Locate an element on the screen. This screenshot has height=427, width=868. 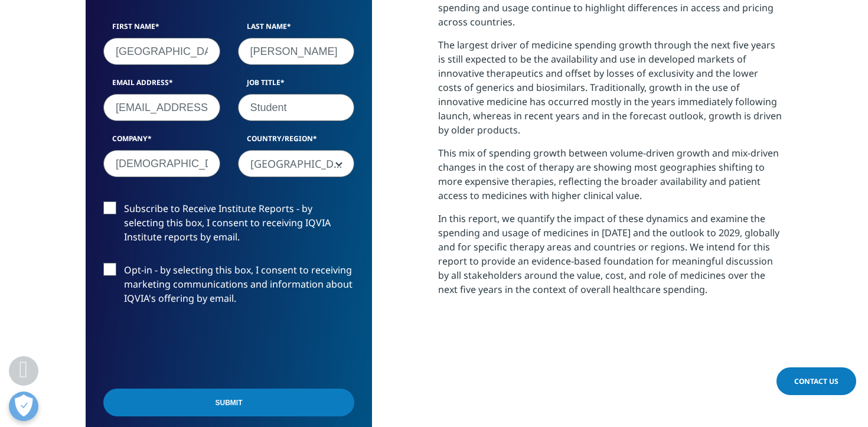
label: Opt-in - by selecting this box, I consent to receiving marketing communications and information a... is located at coordinates (229, 287).